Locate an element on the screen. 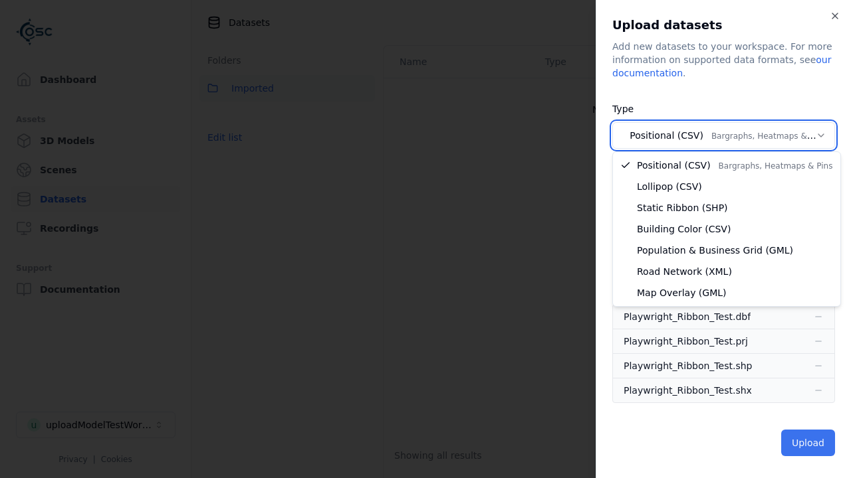 The width and height of the screenshot is (851, 478). span: Map Overlay (GML) is located at coordinates (681, 293).